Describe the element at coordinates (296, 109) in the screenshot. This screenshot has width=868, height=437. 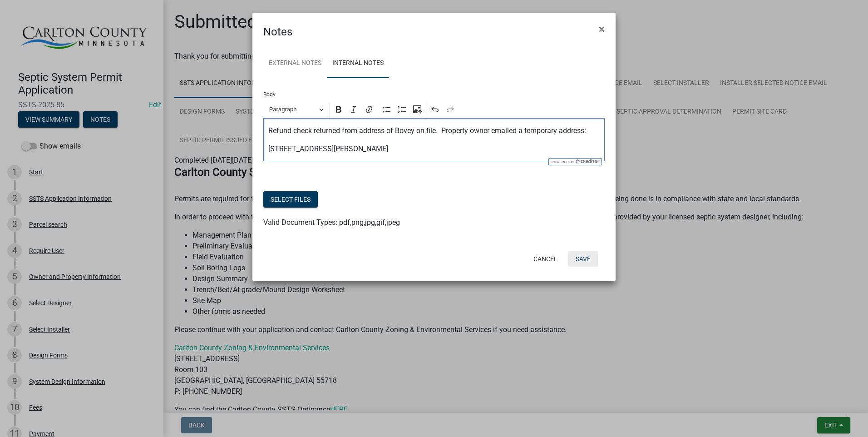
I see `button: Paragraph, Heading` at that location.